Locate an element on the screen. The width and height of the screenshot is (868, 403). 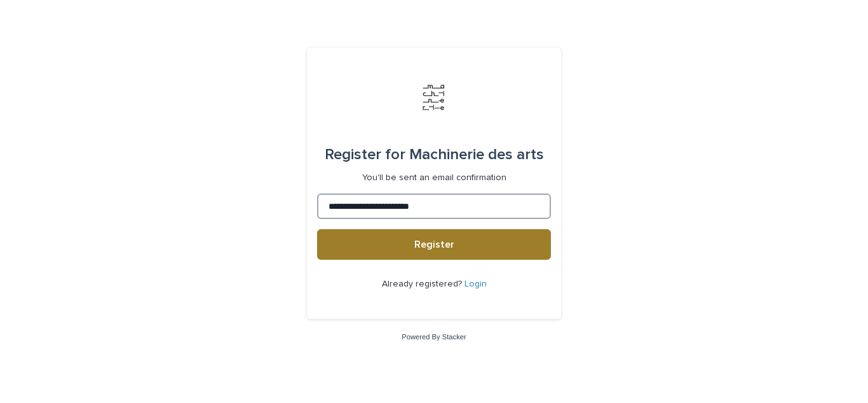
span: Register for is located at coordinates (365, 155).